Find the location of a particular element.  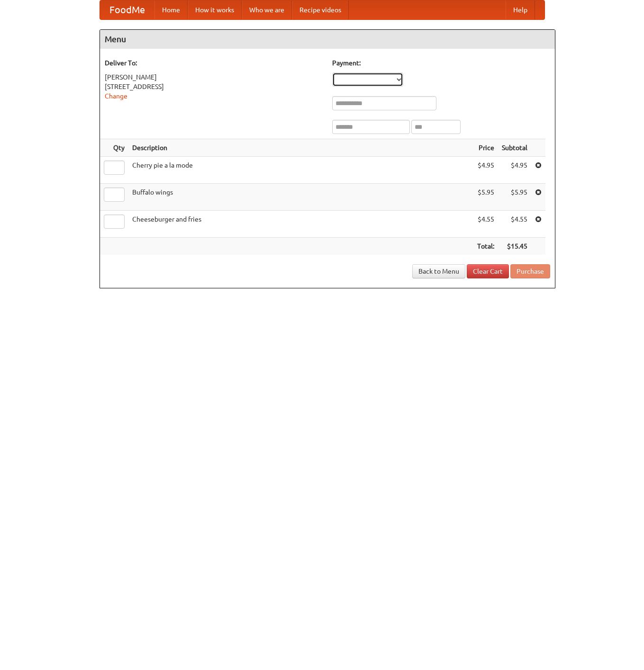

th: $15.45 is located at coordinates (515, 246).